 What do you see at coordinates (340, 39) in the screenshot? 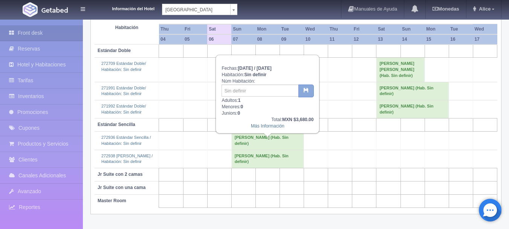
I see `th: 11` at bounding box center [340, 39].